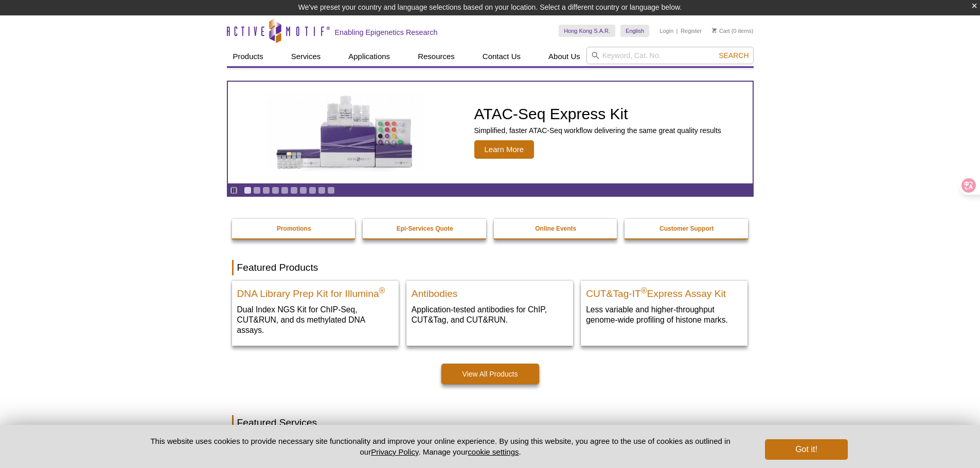 The image size is (980, 468). Describe the element at coordinates (490, 423) in the screenshot. I see `h2: Featured Services` at that location.